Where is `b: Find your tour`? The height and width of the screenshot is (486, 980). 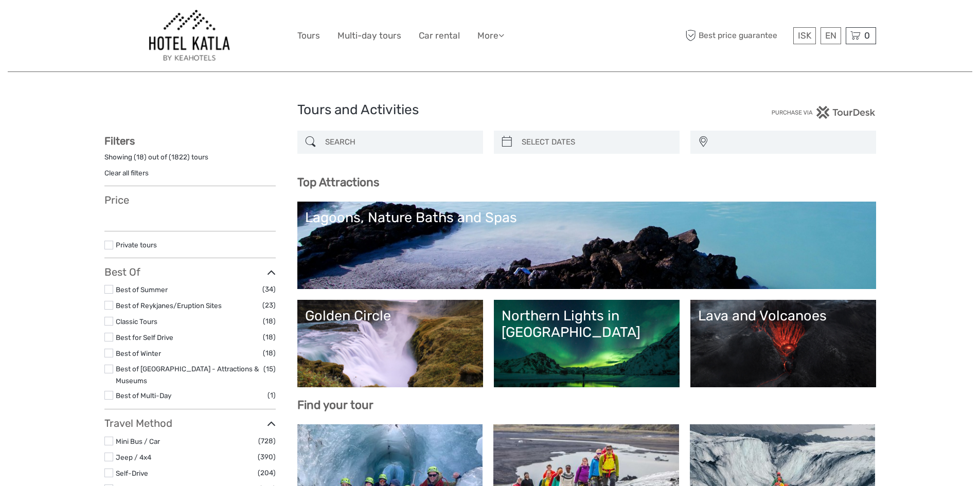 b: Find your tour is located at coordinates (335, 405).